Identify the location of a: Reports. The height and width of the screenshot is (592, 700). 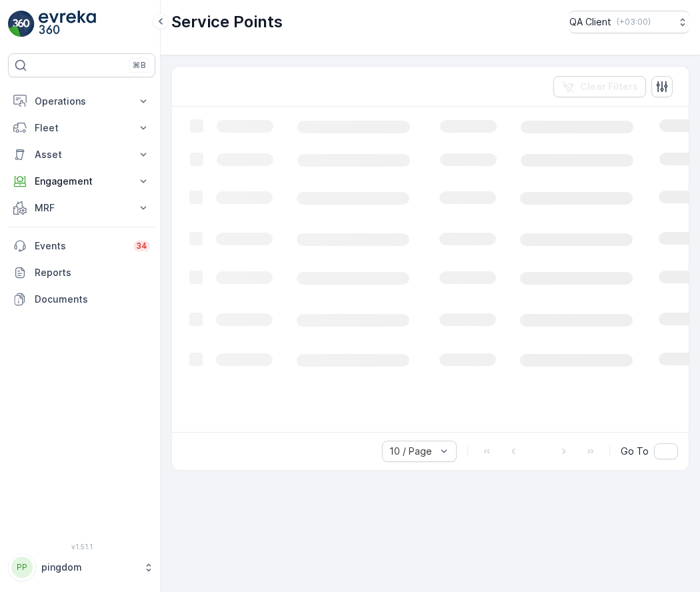
(81, 273).